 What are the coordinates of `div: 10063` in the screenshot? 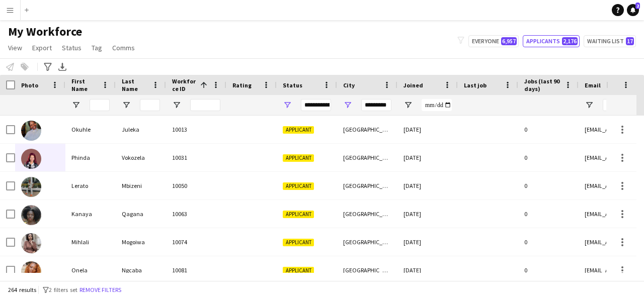 It's located at (196, 214).